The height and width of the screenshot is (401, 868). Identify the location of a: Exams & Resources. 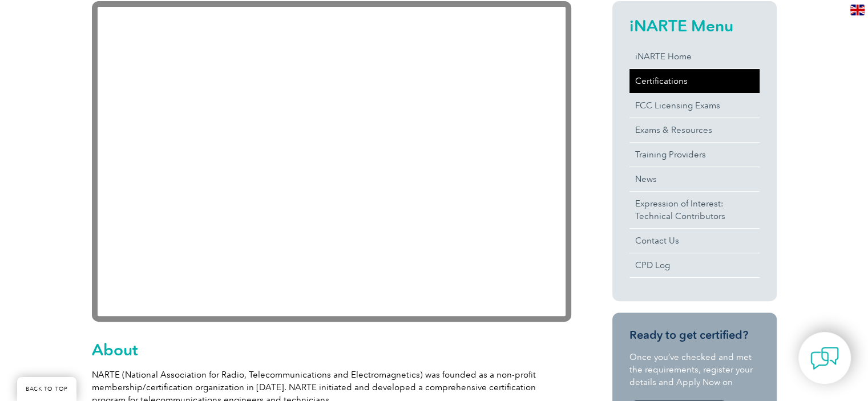
(695, 130).